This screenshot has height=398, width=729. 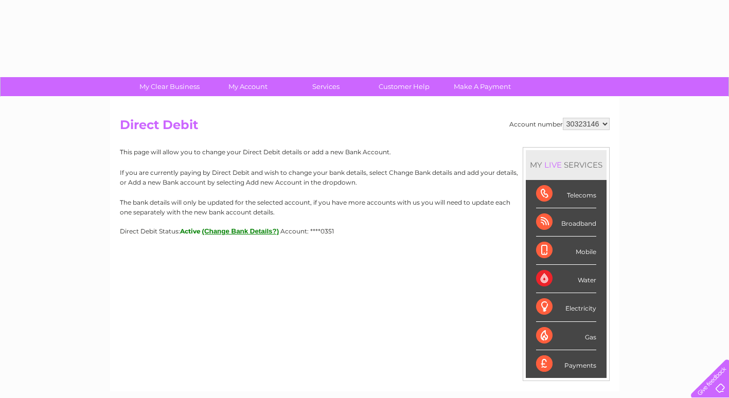 What do you see at coordinates (365, 207) in the screenshot?
I see `p: The bank details will only be updated for the selected account, if you have more accounts with us...` at bounding box center [365, 207].